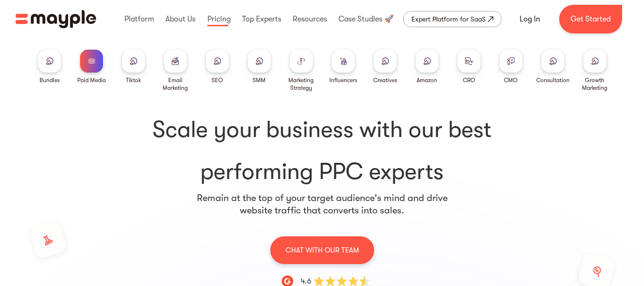  Describe the element at coordinates (427, 80) in the screenshot. I see `div: Amazon` at that location.